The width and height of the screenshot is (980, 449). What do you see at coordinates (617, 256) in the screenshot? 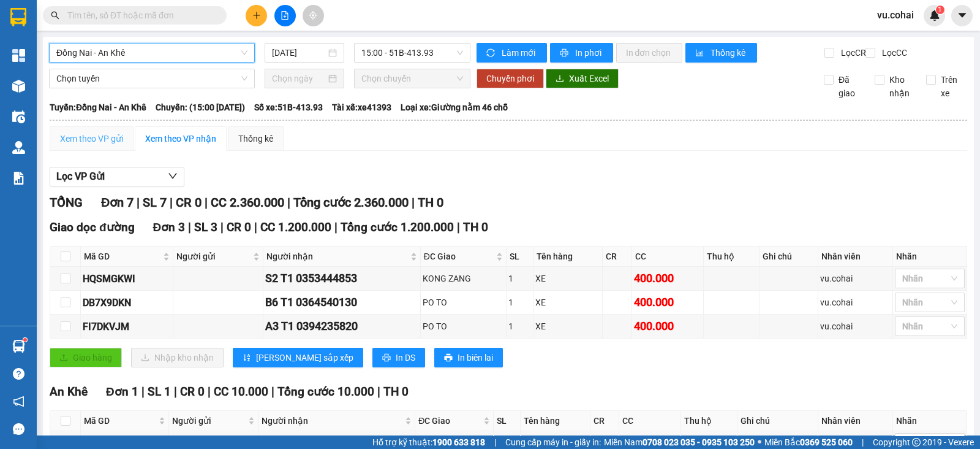
I see `th: CR` at bounding box center [617, 256].